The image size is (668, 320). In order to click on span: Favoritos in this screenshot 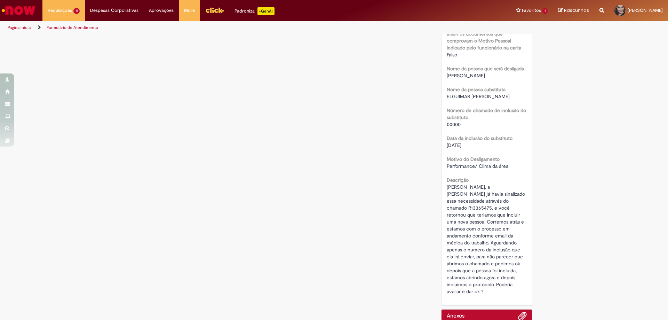, I will do `click(532, 10)`.